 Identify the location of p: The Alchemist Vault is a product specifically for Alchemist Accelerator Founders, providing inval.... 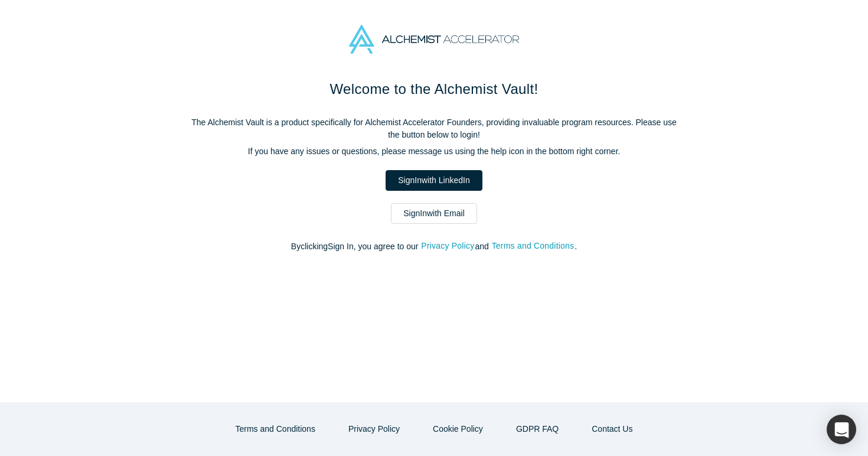
(434, 129).